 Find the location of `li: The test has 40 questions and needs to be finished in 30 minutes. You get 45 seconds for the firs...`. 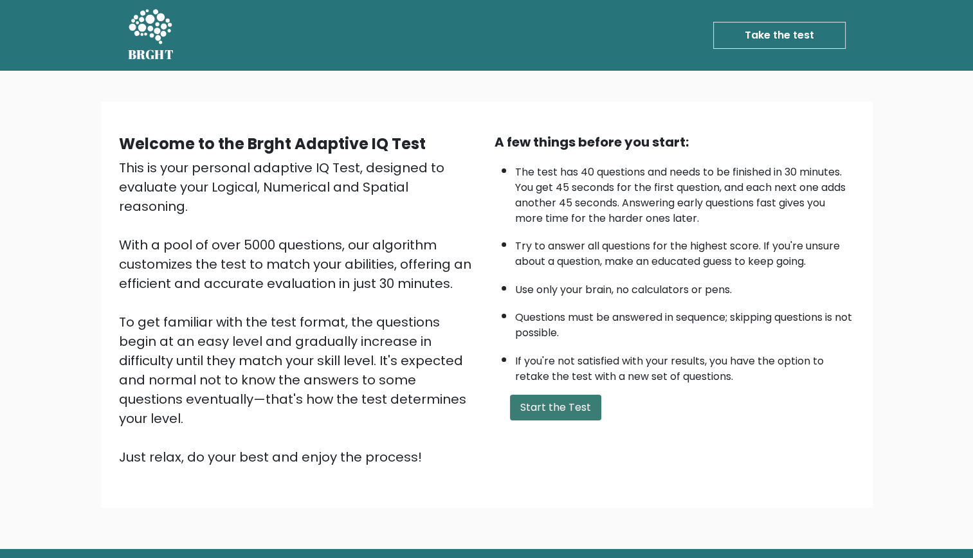

li: The test has 40 questions and needs to be finished in 30 minutes. You get 45 seconds for the firs... is located at coordinates (685, 192).